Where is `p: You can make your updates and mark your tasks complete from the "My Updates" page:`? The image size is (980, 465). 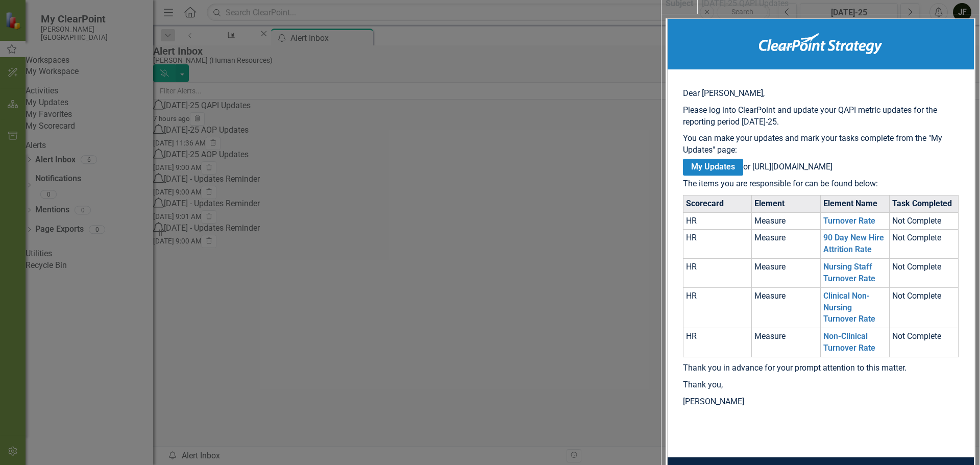
p: You can make your updates and mark your tasks complete from the "My Updates" page: is located at coordinates (821, 145).